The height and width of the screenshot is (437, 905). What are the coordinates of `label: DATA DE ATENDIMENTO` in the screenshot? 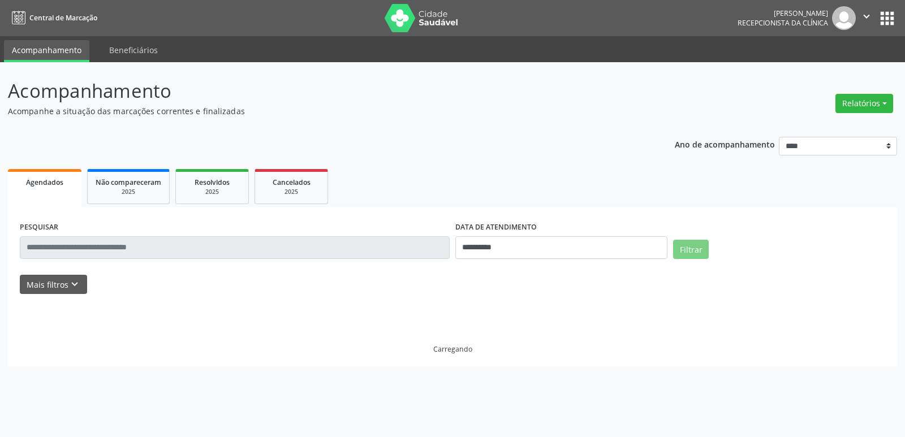 It's located at (496, 227).